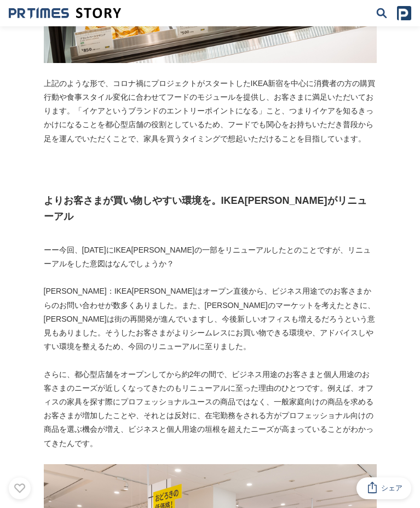 The height and width of the screenshot is (508, 420). I want to click on button: シェア, so click(384, 488).